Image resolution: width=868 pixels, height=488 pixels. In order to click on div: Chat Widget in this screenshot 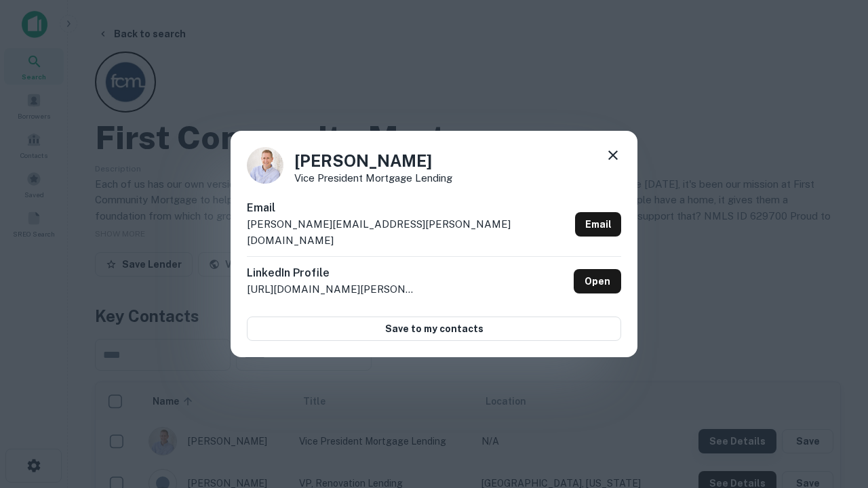, I will do `click(834, 369)`.